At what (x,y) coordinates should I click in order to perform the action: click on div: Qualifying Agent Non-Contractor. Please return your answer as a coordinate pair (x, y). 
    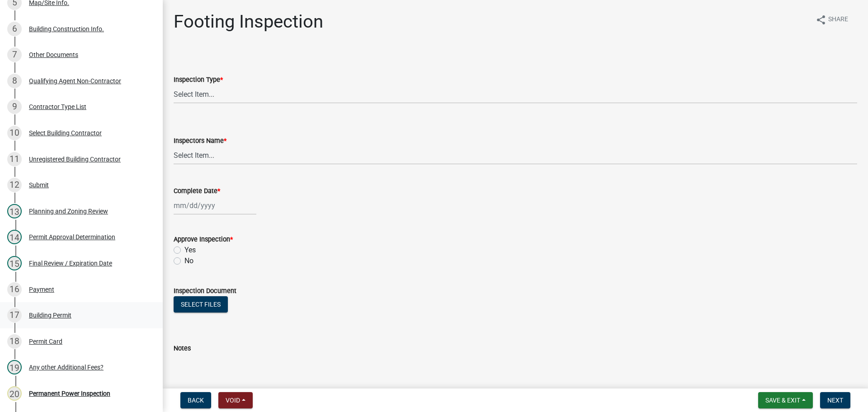
    Looking at the image, I should click on (75, 81).